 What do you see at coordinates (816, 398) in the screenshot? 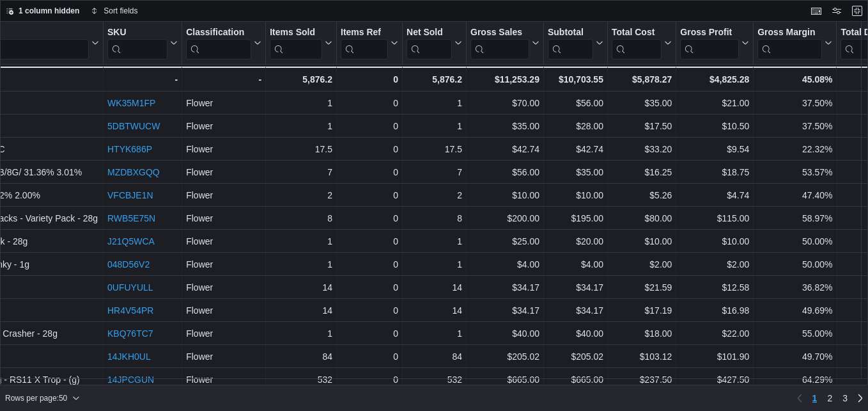
I see `button: Page 1 of 3` at bounding box center [816, 398].